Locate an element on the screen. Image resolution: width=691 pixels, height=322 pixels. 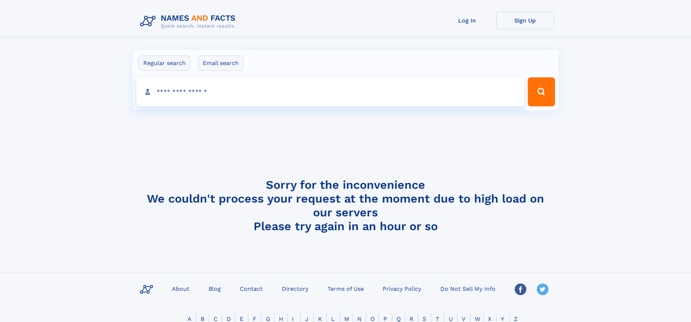
a: About is located at coordinates (181, 288).